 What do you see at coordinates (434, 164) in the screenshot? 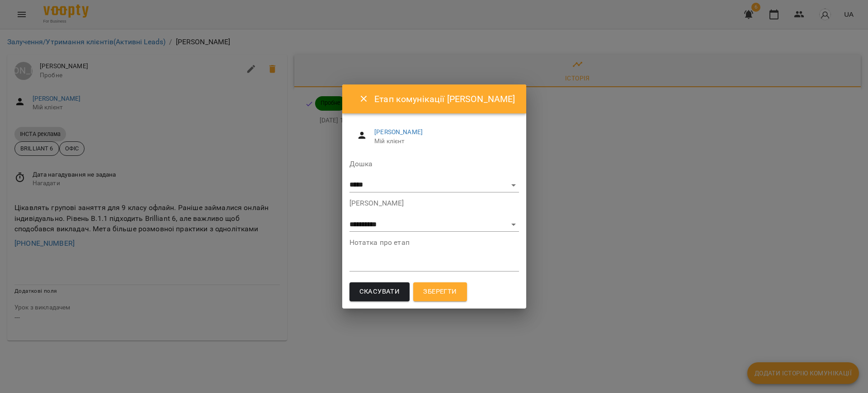
I see `label: Дошка` at bounding box center [434, 164].